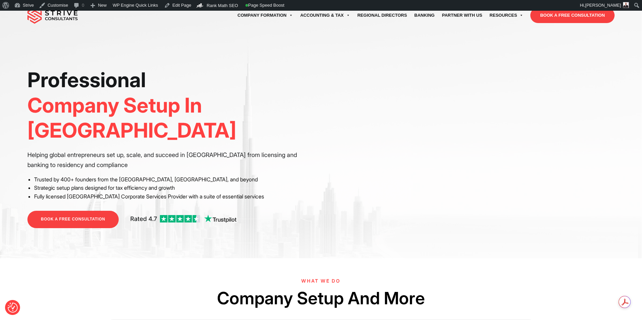 This screenshot has height=320, width=642. I want to click on a: Regional Directors, so click(382, 15).